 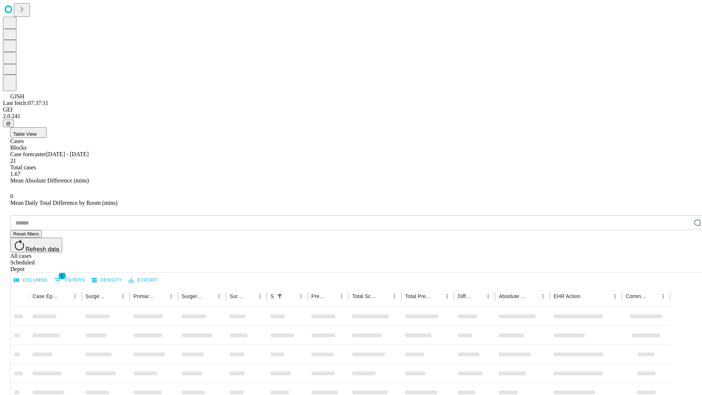 I want to click on button: Export, so click(x=143, y=280).